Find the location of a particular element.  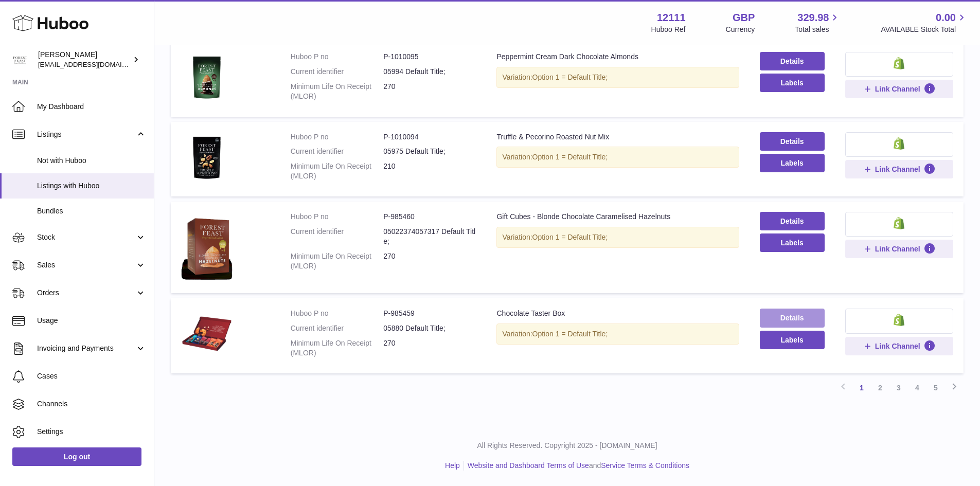

a: 0.00 AVAILABLE Stock Total is located at coordinates (924, 22).